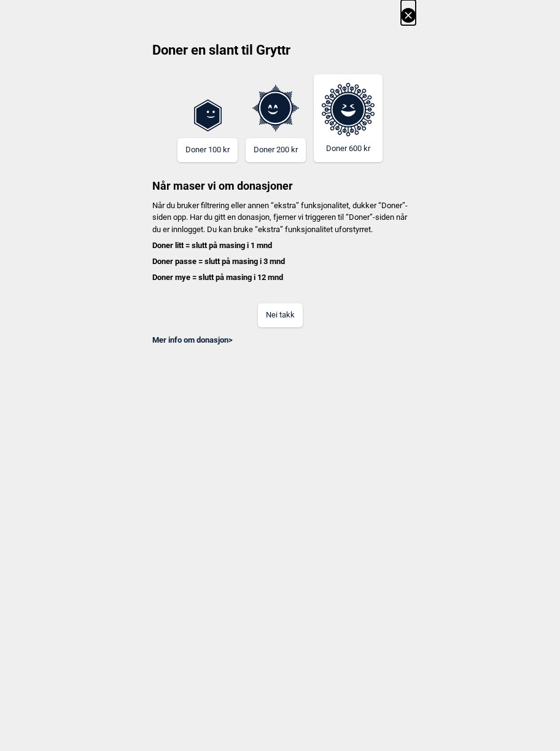 The width and height of the screenshot is (560, 751). Describe the element at coordinates (280, 315) in the screenshot. I see `button: Nei takk` at that location.